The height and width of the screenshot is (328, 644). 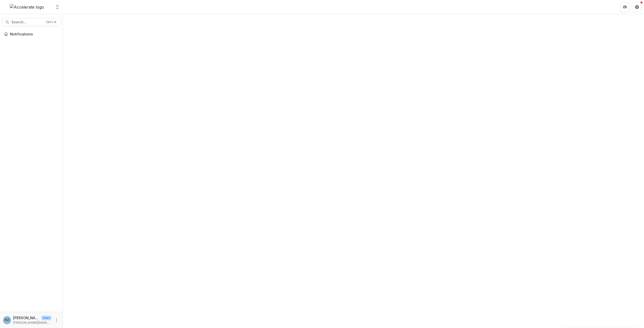 What do you see at coordinates (637, 7) in the screenshot?
I see `button: Get Help` at bounding box center [637, 7].